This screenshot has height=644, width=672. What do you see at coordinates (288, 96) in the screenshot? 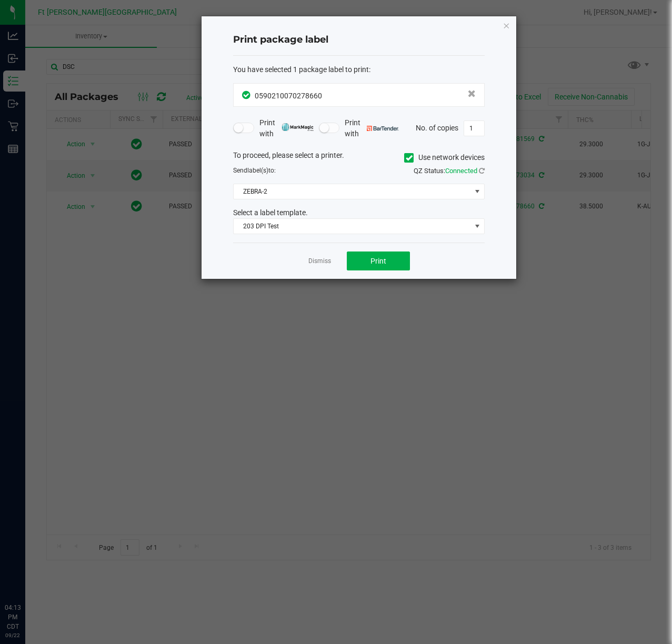
I see `span: 0590210070278660` at bounding box center [288, 96].